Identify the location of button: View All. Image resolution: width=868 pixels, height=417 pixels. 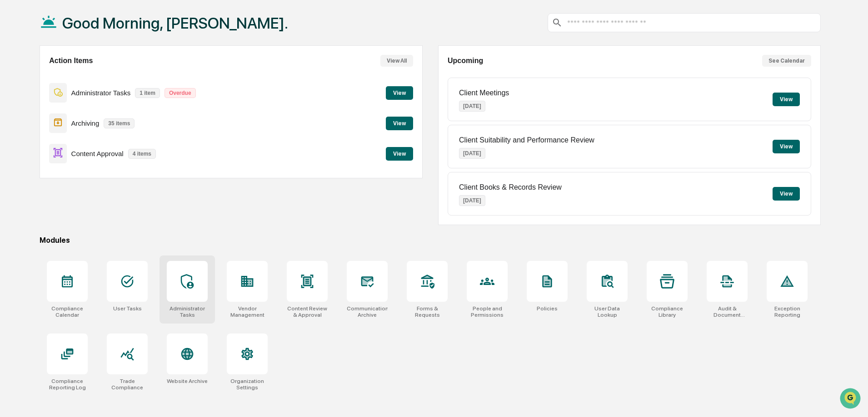
(397, 61).